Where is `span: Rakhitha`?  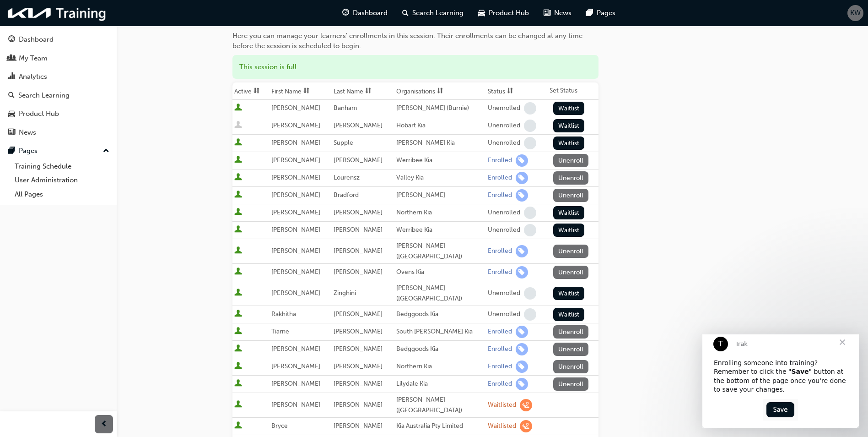
span: Rakhitha is located at coordinates (283, 313).